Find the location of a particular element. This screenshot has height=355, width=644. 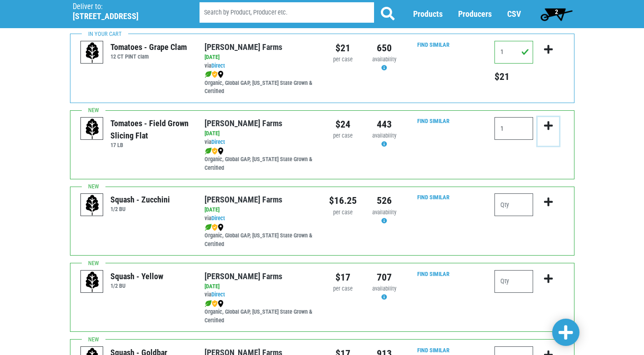

div: Squash - Yellow is located at coordinates (137, 276).